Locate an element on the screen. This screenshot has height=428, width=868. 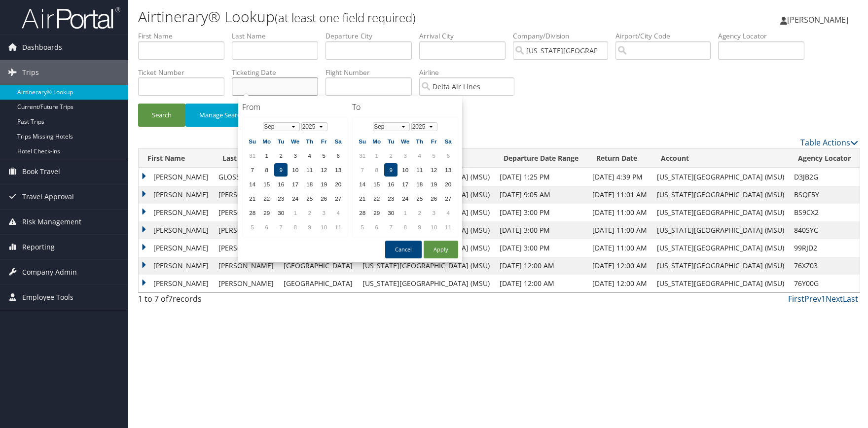
td: 18 is located at coordinates (309, 184).